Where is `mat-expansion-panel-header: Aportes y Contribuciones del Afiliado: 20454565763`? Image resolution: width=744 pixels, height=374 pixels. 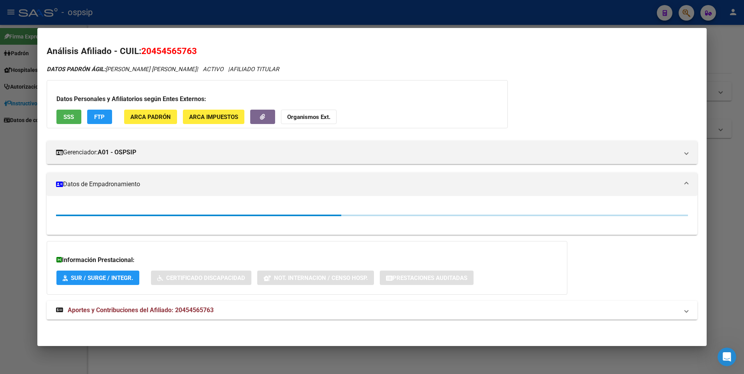 mat-expansion-panel-header: Aportes y Contribuciones del Afiliado: 20454565763 is located at coordinates (372, 310).